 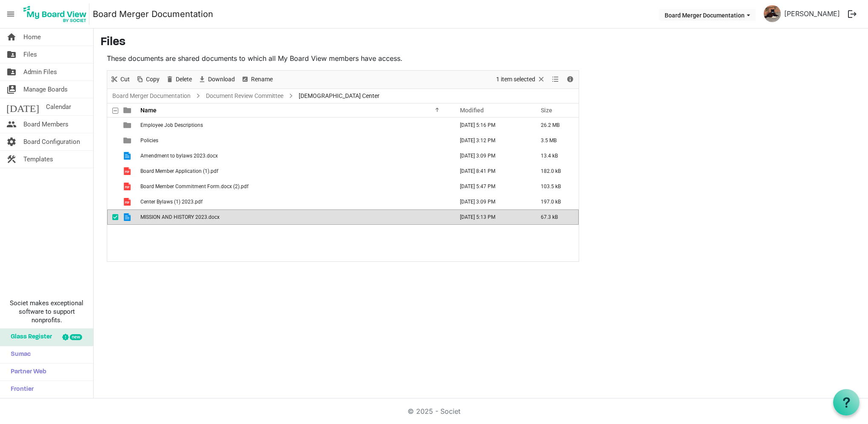 What do you see at coordinates (172, 202) in the screenshot?
I see `span: Center Bylaws (1) 2023.pdf` at bounding box center [172, 202].